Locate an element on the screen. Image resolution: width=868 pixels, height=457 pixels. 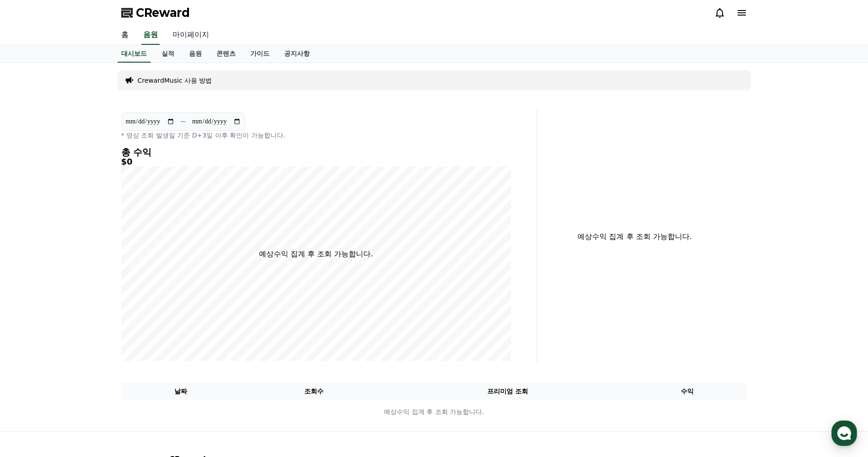
span: 홈 is located at coordinates (32, 307).